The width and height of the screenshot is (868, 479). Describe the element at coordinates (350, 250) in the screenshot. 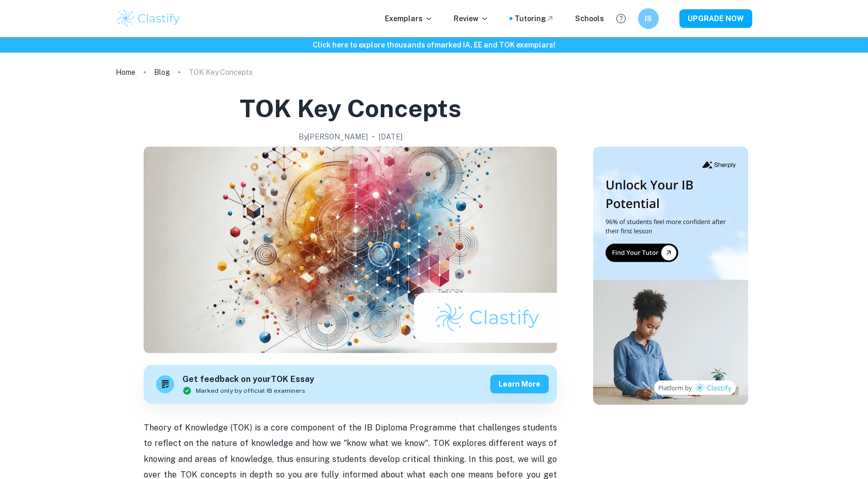

I see `img: TOK Key Concepts cover image` at that location.